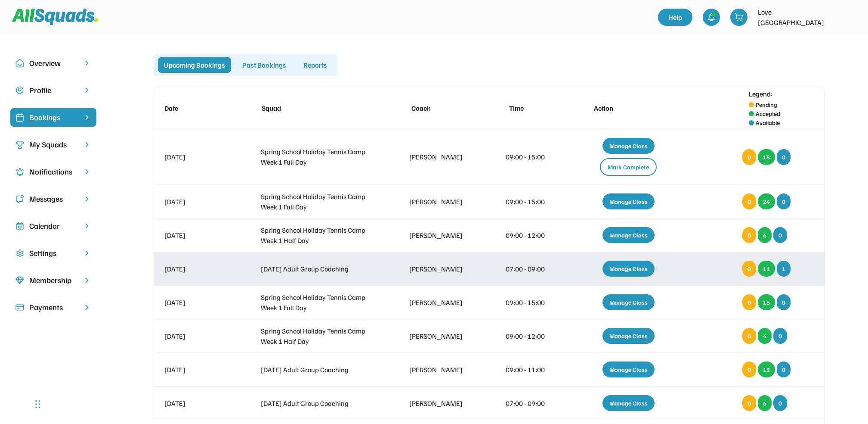 This screenshot has height=424, width=868. What do you see at coordinates (767, 157) in the screenshot?
I see `div: 18` at bounding box center [767, 157].